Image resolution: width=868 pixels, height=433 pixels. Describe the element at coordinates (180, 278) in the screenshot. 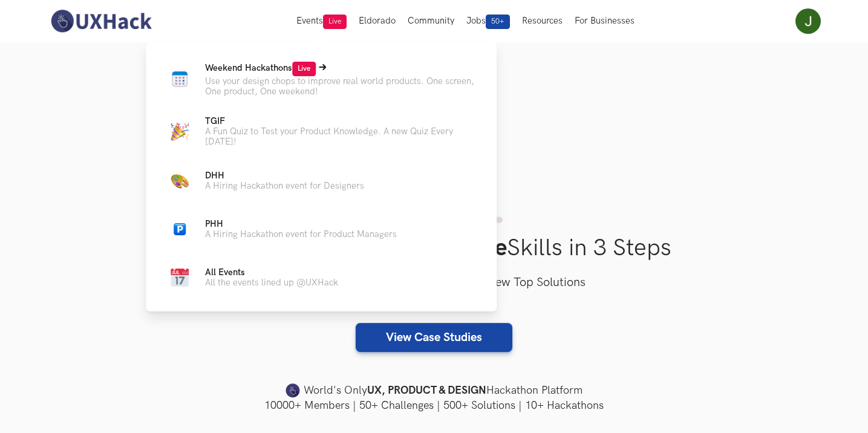

I see `img: Calendar` at that location.